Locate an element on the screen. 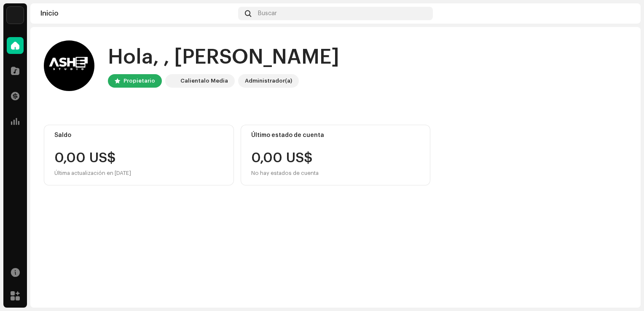 This screenshot has width=644, height=311. div: Propietario is located at coordinates (139, 81).